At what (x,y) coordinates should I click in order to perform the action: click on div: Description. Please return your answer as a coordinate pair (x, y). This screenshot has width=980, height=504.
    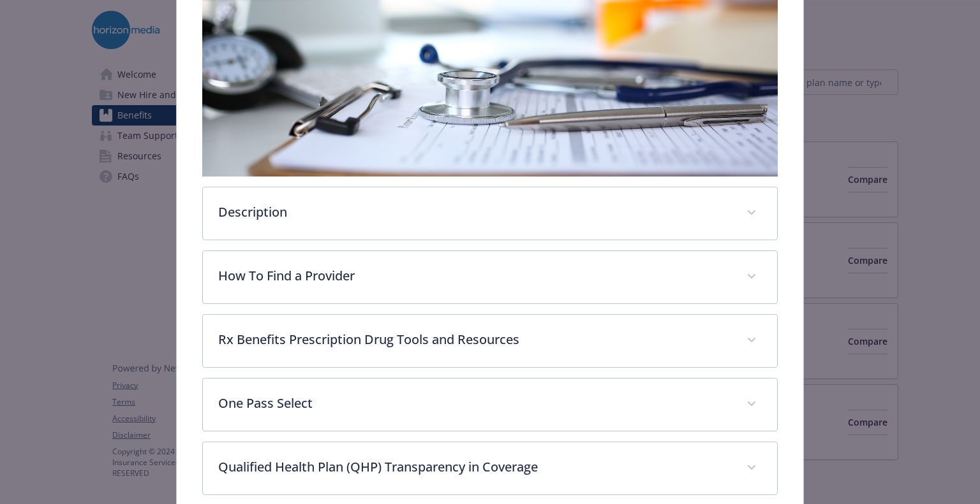
    Looking at the image, I should click on (490, 213).